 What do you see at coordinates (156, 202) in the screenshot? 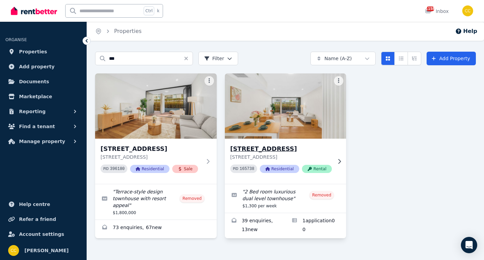
I see `a: Edit listing: Terrace-style design townhouse with resort appeal` at bounding box center [156, 202].